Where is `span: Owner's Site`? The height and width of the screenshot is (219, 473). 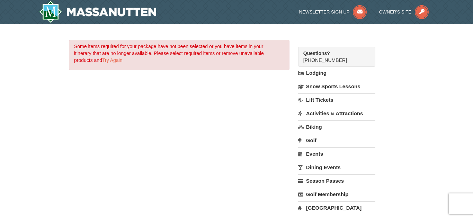
span: Owner's Site is located at coordinates (395, 12).